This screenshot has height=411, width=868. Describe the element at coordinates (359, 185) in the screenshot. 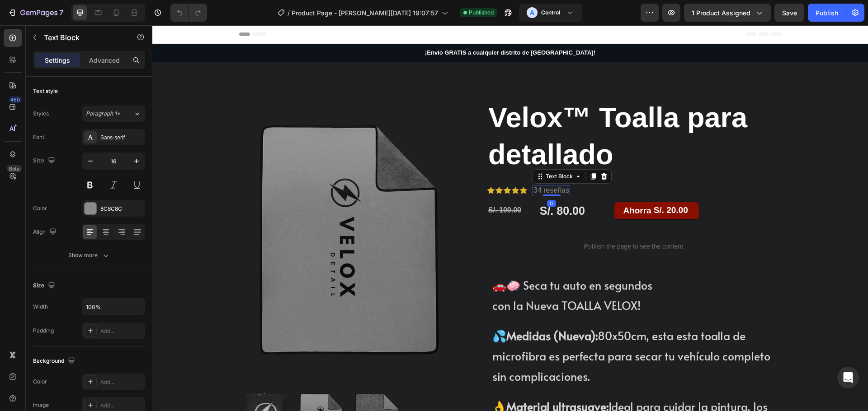

I see `div: S/. 100.00` at that location.